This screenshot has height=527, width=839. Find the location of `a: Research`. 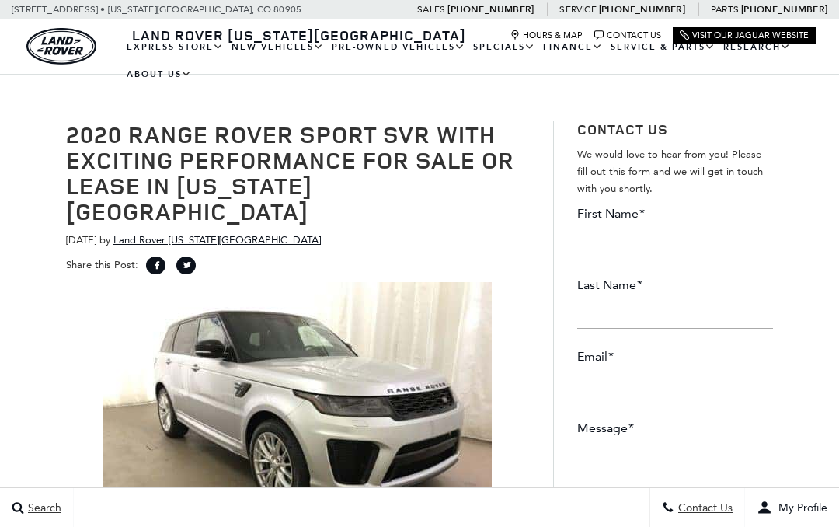

a: Research is located at coordinates (757, 47).